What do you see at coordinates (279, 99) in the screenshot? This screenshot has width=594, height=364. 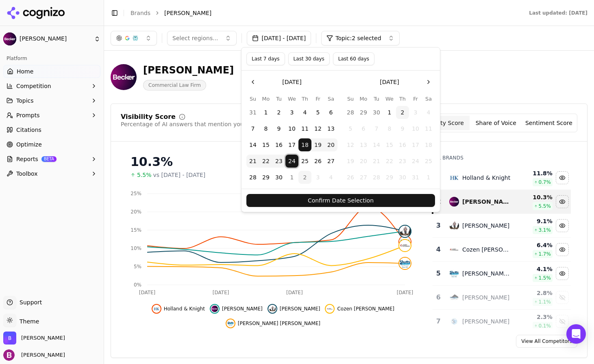 I see `th: Tuesday` at bounding box center [279, 99].